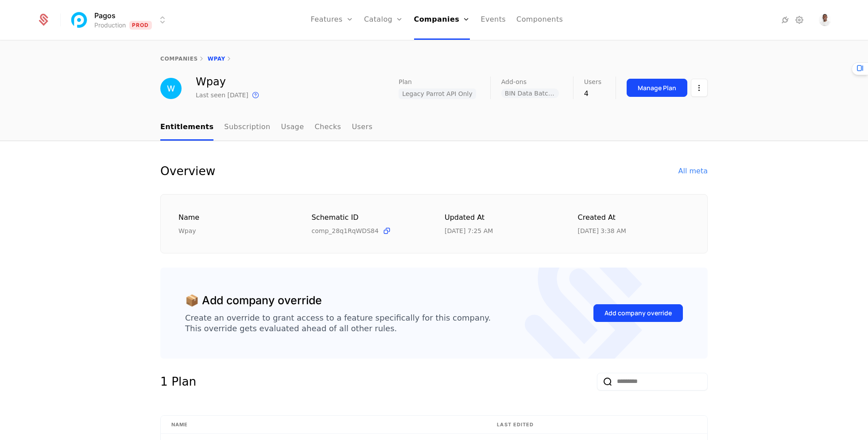 This screenshot has height=440, width=868. Describe the element at coordinates (405, 82) in the screenshot. I see `span: Plan` at that location.